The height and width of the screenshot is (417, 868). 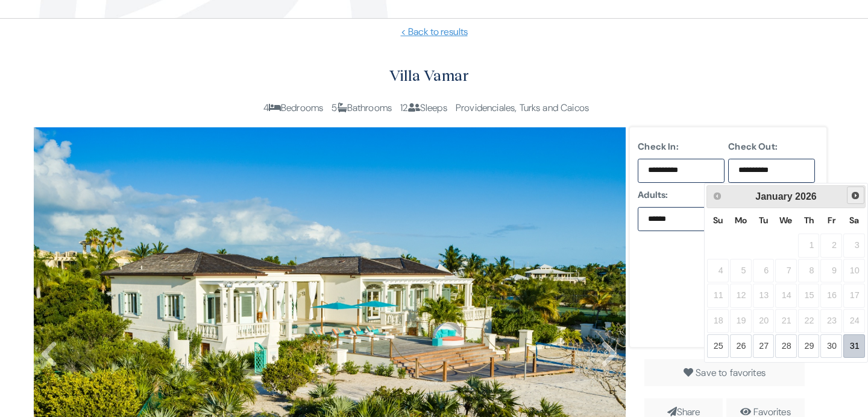 What do you see at coordinates (810, 220) in the screenshot?
I see `span: Thursday` at bounding box center [810, 220].